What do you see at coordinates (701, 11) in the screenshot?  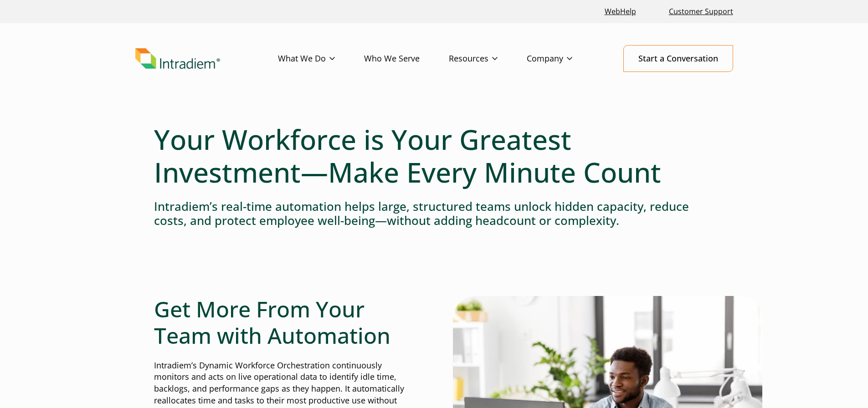 I see `a: Customer Support` at bounding box center [701, 11].